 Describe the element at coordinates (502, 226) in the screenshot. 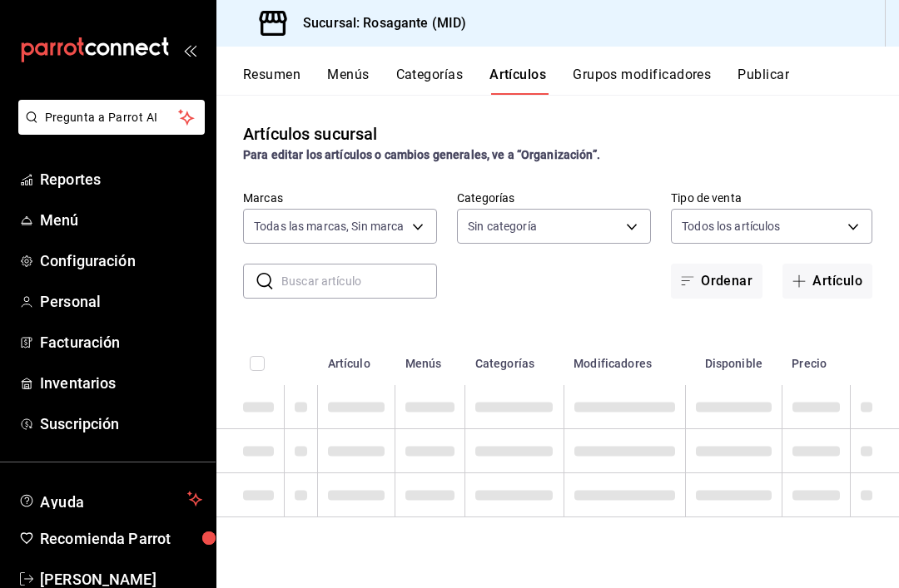

I see `span: Sin categoría` at that location.